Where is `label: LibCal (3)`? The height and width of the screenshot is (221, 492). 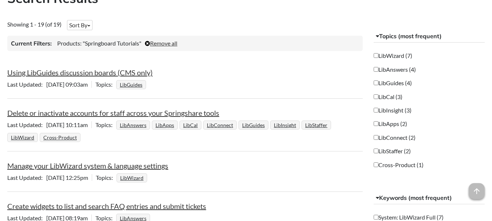
label: LibCal (3) is located at coordinates (388, 97).